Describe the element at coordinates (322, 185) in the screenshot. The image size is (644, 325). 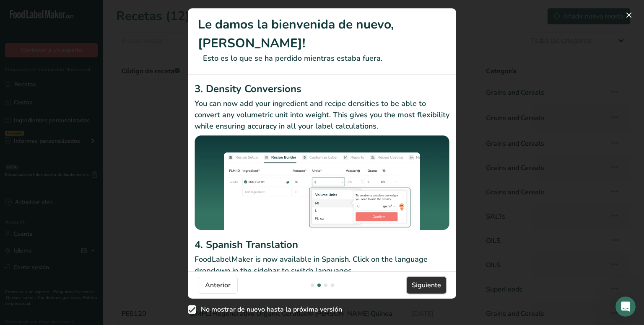
I see `img: Density Conversions` at that location.